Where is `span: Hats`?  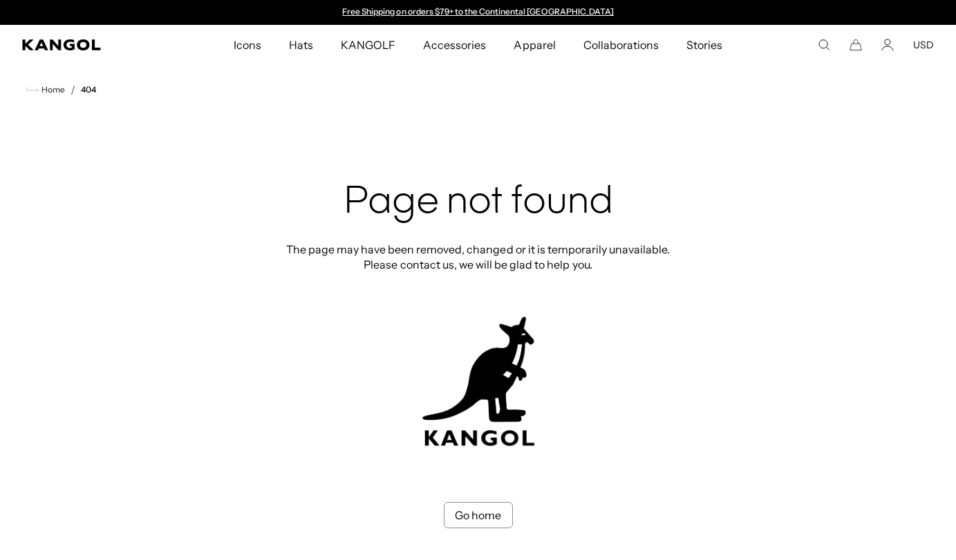
span: Hats is located at coordinates (300, 45).